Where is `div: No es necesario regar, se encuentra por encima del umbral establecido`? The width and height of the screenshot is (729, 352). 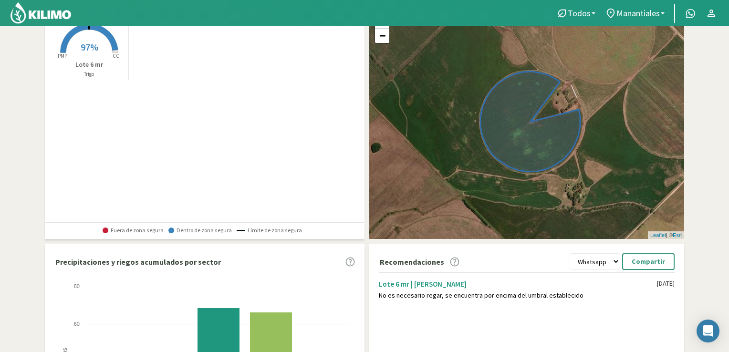
div: No es necesario regar, se encuentra por encima del umbral establecido is located at coordinates (518, 295).